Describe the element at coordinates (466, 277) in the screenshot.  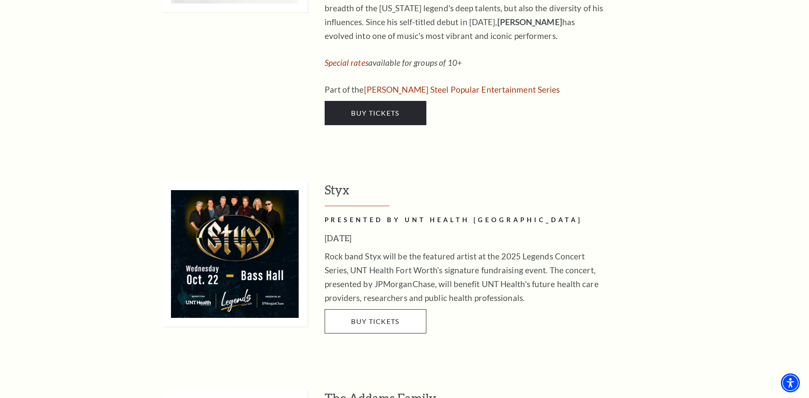
I see `p: Rock band Styx will be the featured artist at the 2025 Legends Concert Series, UNT Health Fort Wo...` at that location.